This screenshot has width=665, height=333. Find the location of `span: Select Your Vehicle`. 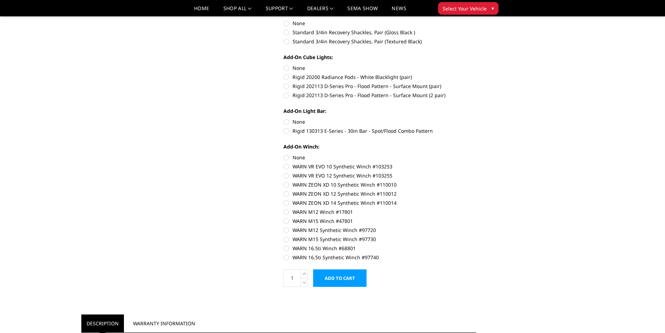

span: Select Your Vehicle is located at coordinates (465, 8).